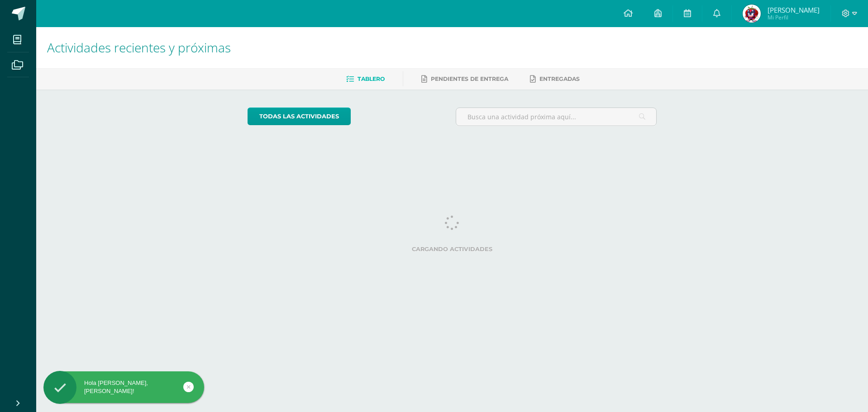 The image size is (868, 412). I want to click on a: Tablero, so click(365, 79).